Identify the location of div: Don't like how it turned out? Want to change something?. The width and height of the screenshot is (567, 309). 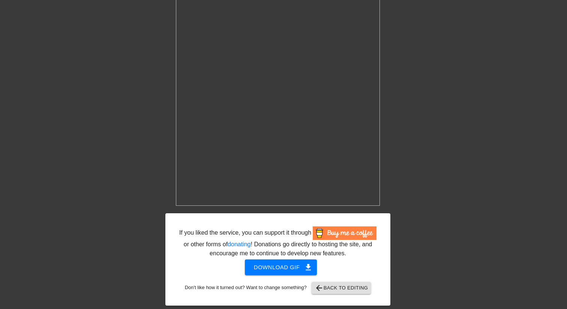
(278, 288).